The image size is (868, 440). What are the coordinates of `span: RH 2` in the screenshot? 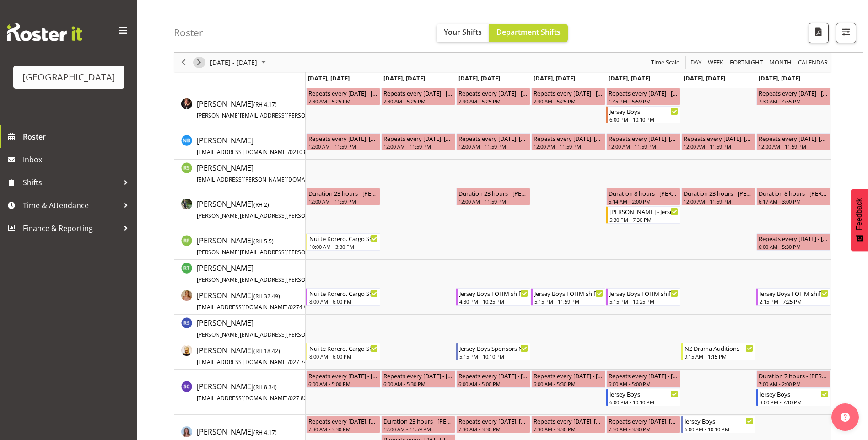 It's located at (261, 205).